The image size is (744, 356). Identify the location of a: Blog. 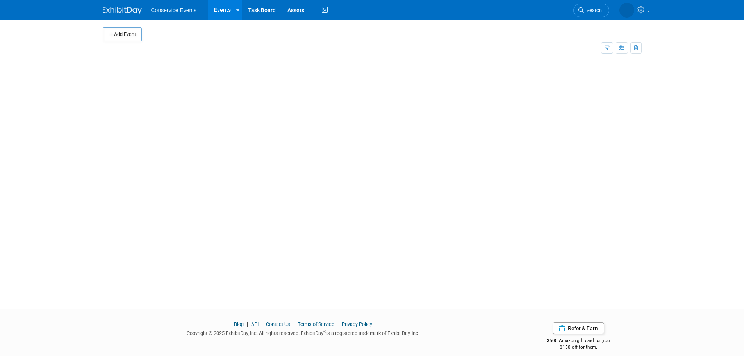
(239, 324).